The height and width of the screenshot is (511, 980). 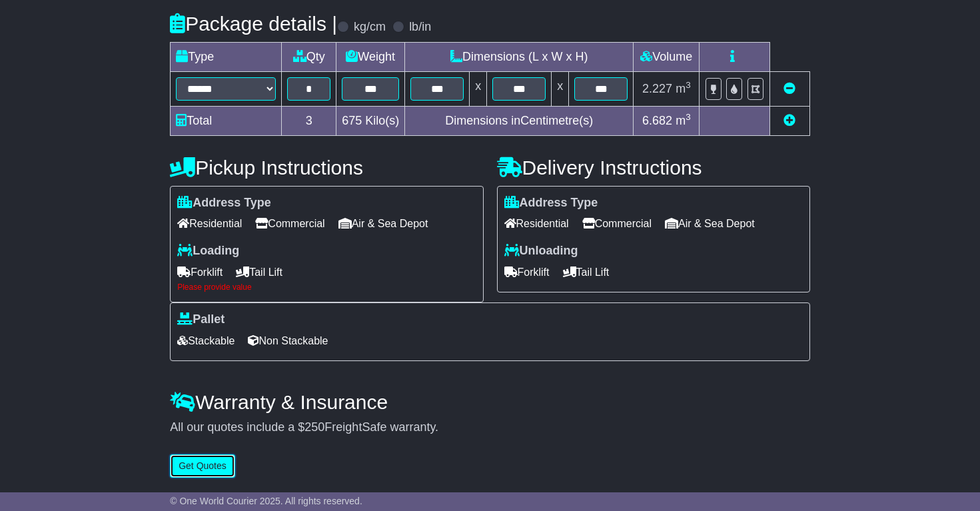 I want to click on span: 675, so click(x=352, y=121).